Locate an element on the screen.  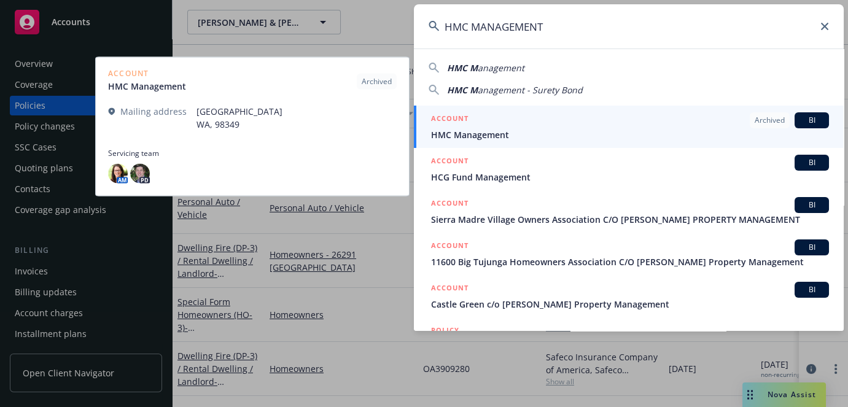
h5: POLICY is located at coordinates (445, 330).